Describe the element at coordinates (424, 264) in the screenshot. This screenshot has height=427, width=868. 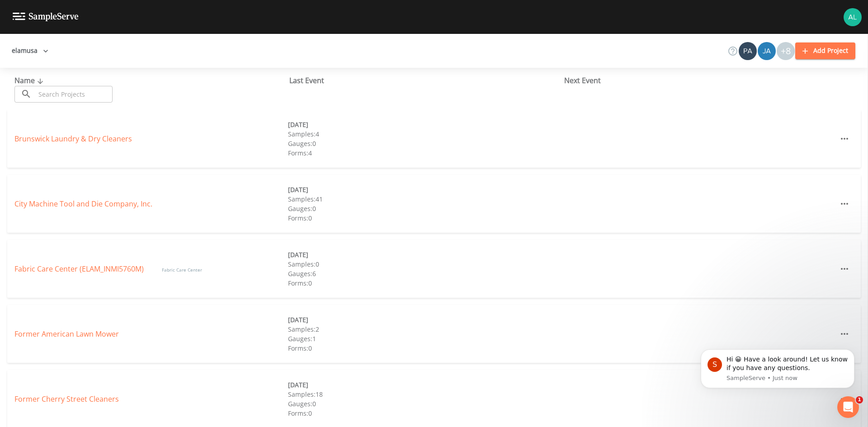
I see `div: Samples: 0` at that location.